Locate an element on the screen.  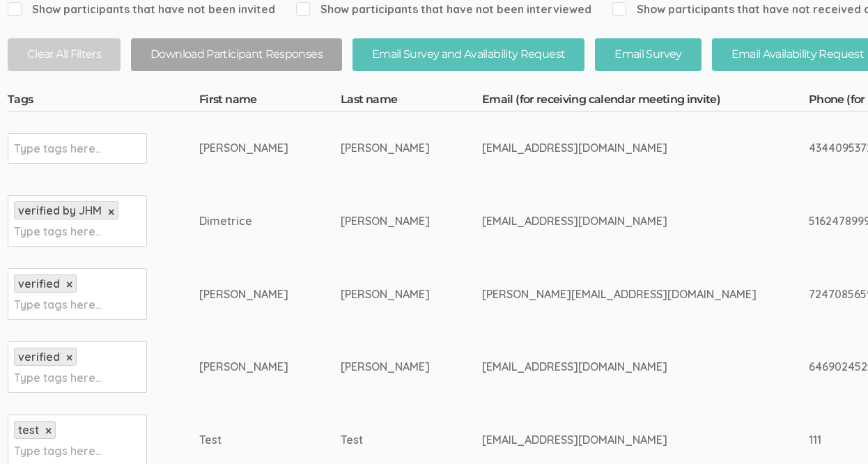
th: Last name is located at coordinates (411, 102).